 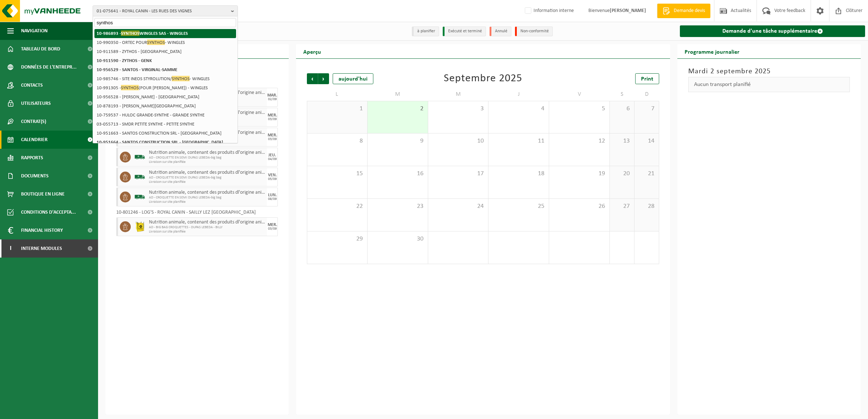 What do you see at coordinates (579, 206) in the screenshot?
I see `span: 26` at bounding box center [579, 206].